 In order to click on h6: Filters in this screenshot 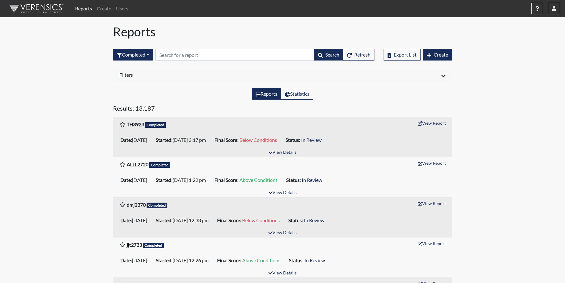, I will do `click(199, 75)`.